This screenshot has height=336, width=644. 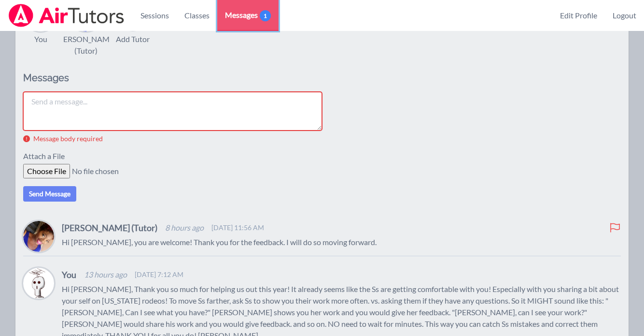 What do you see at coordinates (39, 236) in the screenshot?
I see `img: Alexis Asiama` at bounding box center [39, 236].